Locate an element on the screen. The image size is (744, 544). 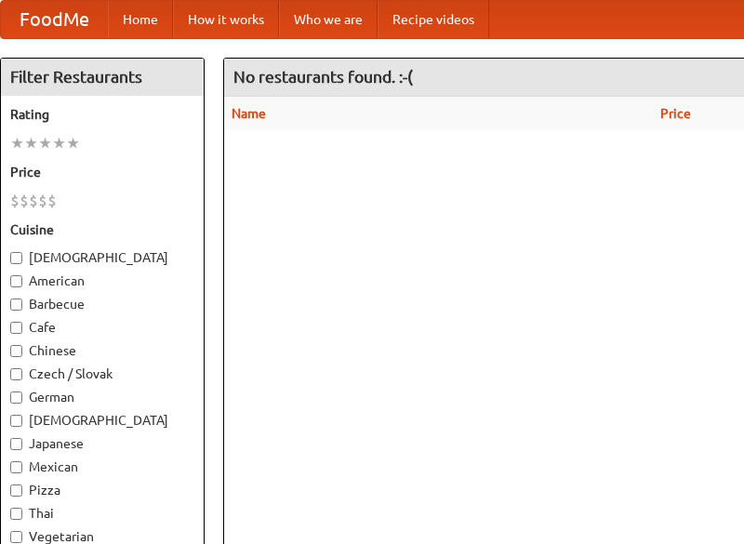
label: Barbecue is located at coordinates (102, 304).